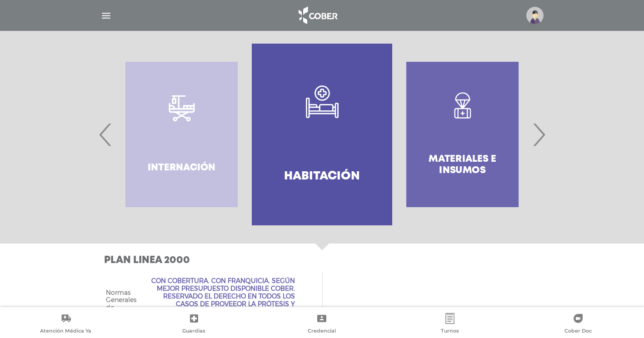 The height and width of the screenshot is (338, 644). I want to click on h3: Plan Linea 2000, so click(324, 260).